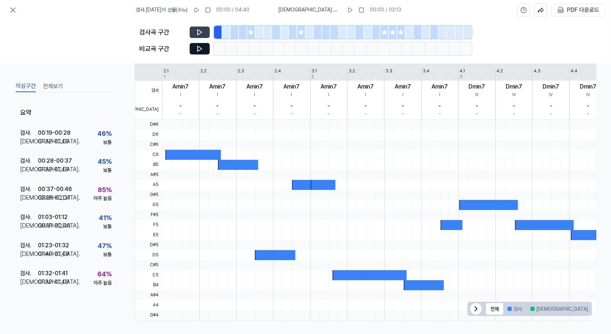 The width and height of the screenshot is (611, 334). Describe the element at coordinates (149, 195) in the screenshot. I see `span: G#5` at that location.